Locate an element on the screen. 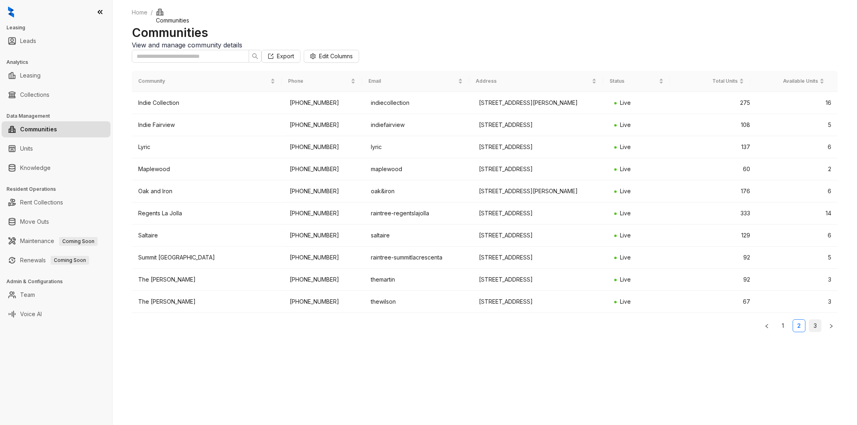 The height and width of the screenshot is (425, 857). h3: Analytics is located at coordinates (59, 62).